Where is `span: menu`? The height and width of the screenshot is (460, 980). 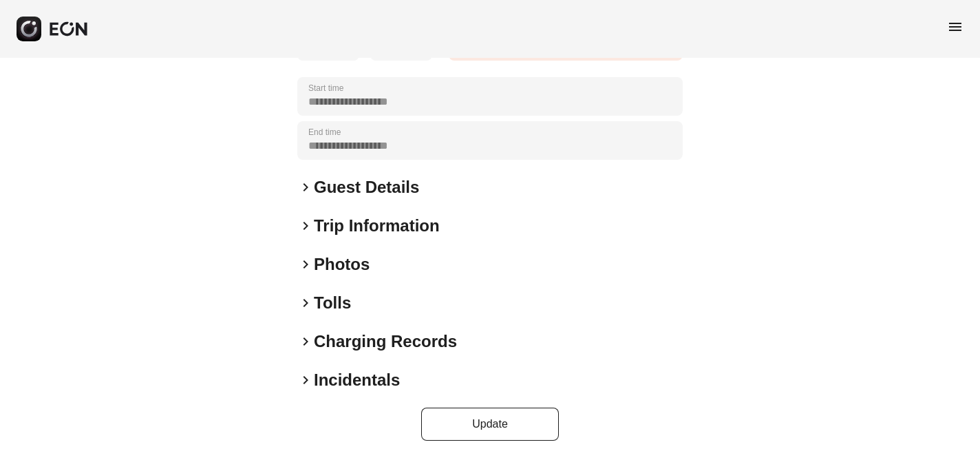 span: menu is located at coordinates (955, 26).